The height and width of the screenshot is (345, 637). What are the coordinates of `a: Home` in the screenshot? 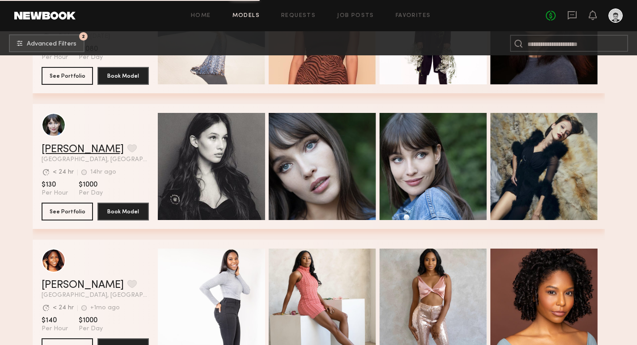 It's located at (201, 16).